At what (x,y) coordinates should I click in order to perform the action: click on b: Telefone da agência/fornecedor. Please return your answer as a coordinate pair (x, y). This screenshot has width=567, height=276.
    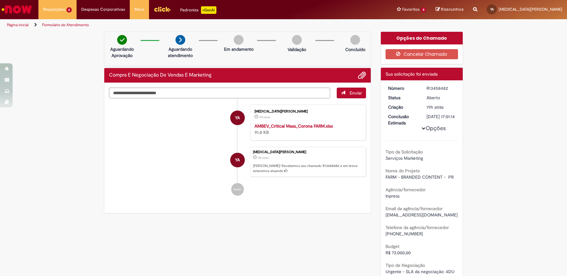
    Looking at the image, I should click on (417, 228).